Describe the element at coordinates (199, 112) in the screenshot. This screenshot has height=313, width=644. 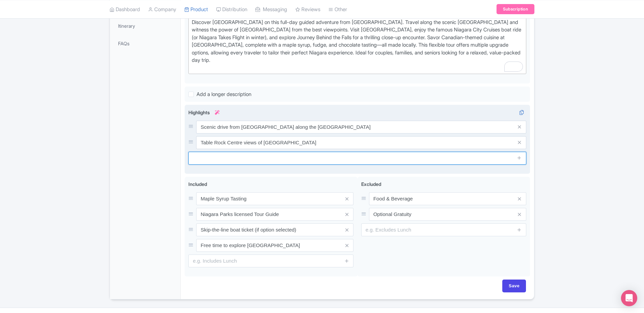
I see `span: Highlights` at that location.